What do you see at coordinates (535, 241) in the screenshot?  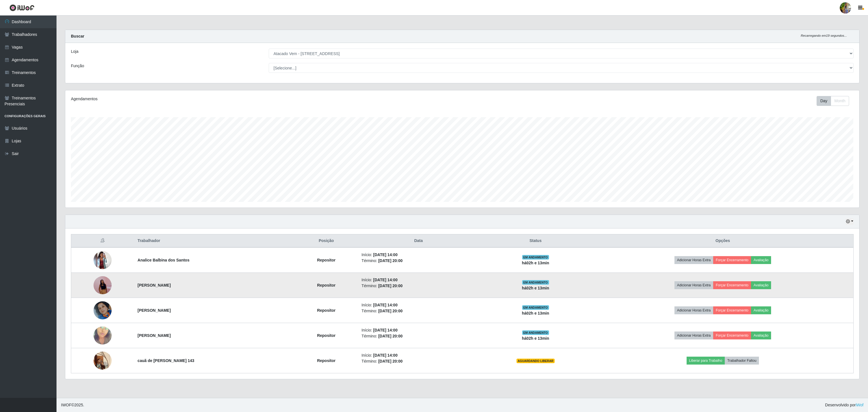 I see `th: Status` at bounding box center [535, 241].